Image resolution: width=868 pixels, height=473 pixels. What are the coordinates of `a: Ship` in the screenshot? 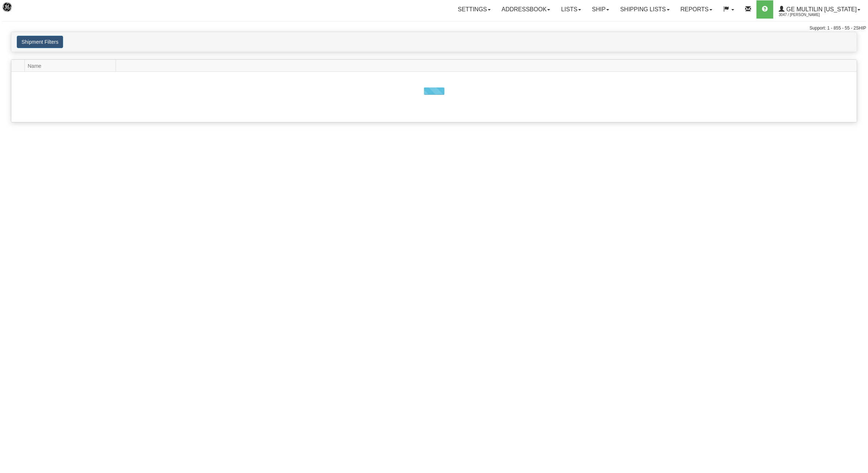 It's located at (600, 9).